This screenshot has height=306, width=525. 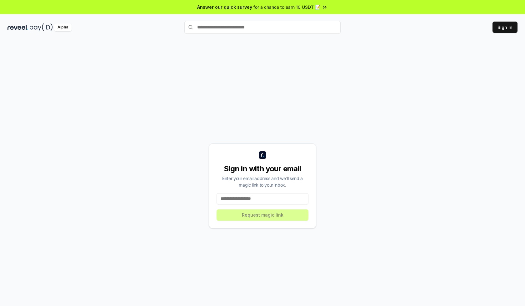 What do you see at coordinates (41, 27) in the screenshot?
I see `img: pay_id` at bounding box center [41, 27].